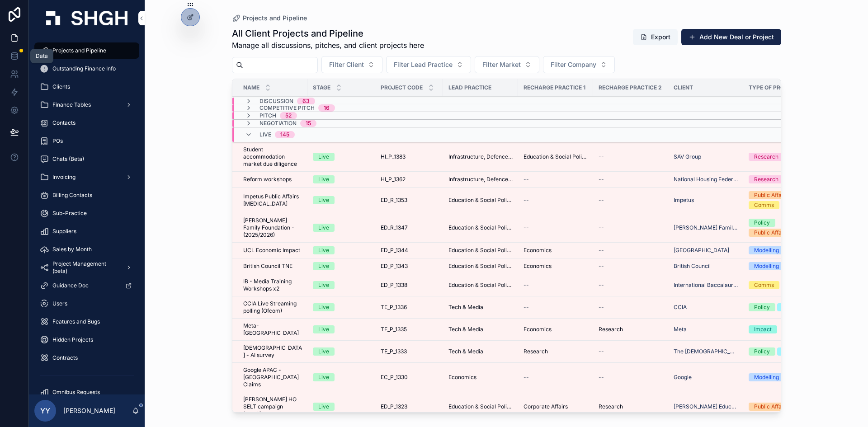 This screenshot has height=427, width=868. What do you see at coordinates (71, 285) in the screenshot?
I see `span: Guidance Doc` at bounding box center [71, 285].